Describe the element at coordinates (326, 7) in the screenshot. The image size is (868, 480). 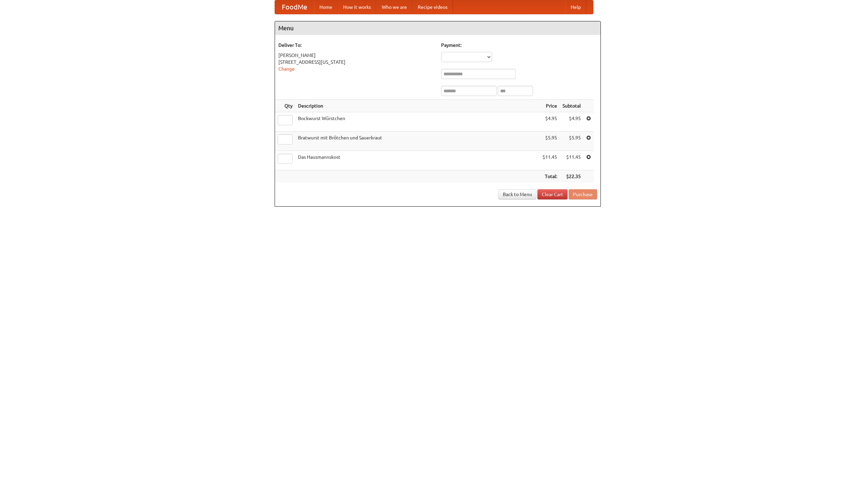
I see `a: Home` at that location.